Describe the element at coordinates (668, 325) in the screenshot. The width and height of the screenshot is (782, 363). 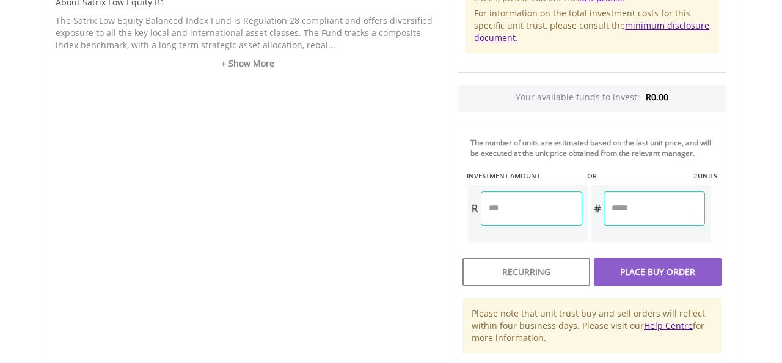
I see `a: Help Centre` at that location.